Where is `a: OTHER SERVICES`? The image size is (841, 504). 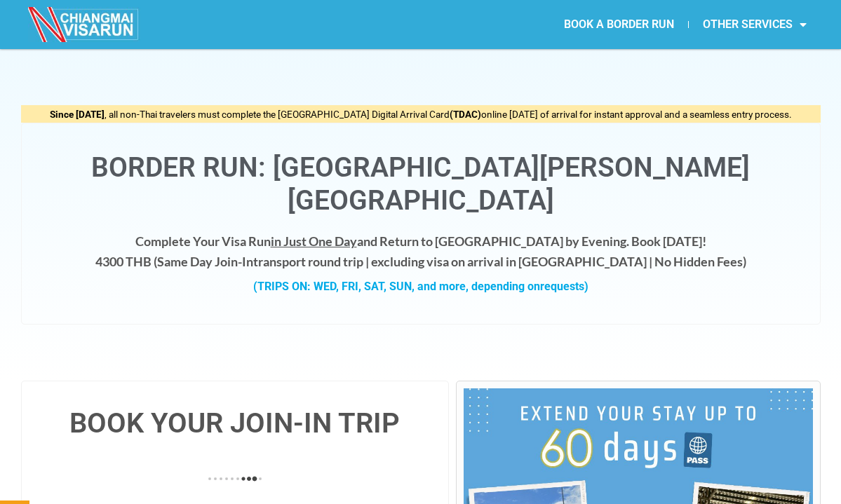
a: OTHER SERVICES is located at coordinates (755, 24).